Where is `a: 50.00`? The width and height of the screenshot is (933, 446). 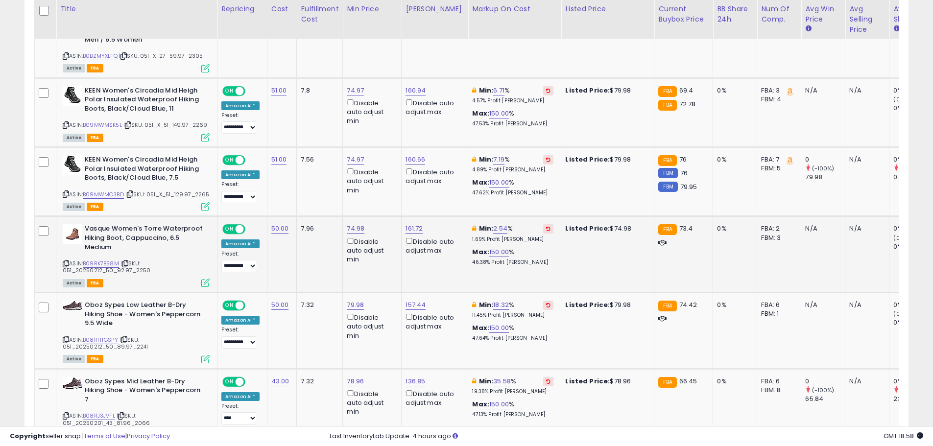 a: 50.00 is located at coordinates (280, 305).